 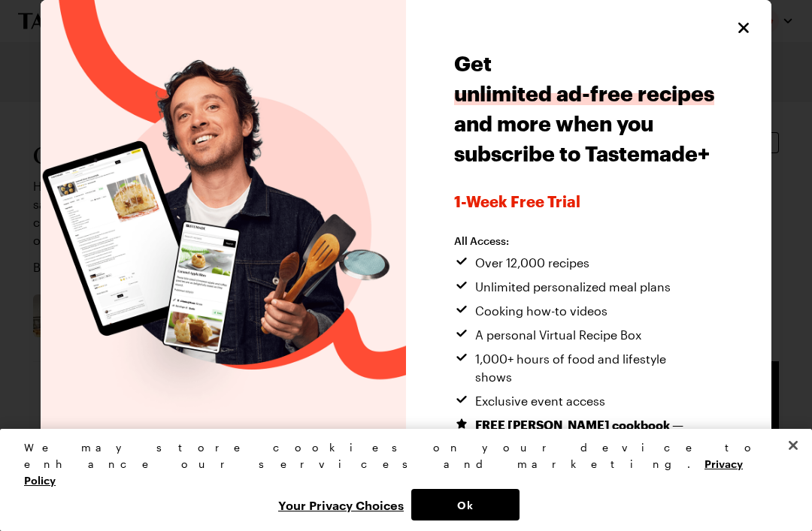 I want to click on div: Privacy, so click(x=400, y=480).